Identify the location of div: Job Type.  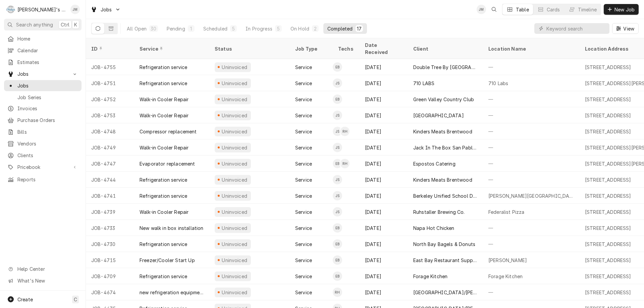
(312, 48).